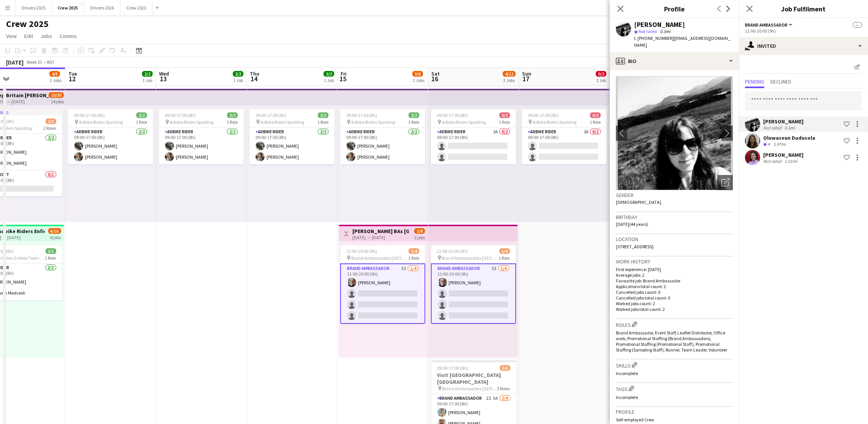 The image size is (868, 424). I want to click on div: Not rated, so click(773, 128).